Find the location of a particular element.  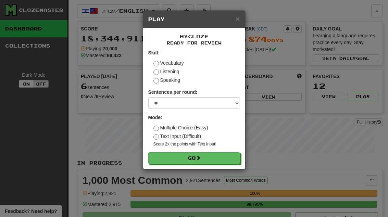

strong: Skill: is located at coordinates (154, 53).